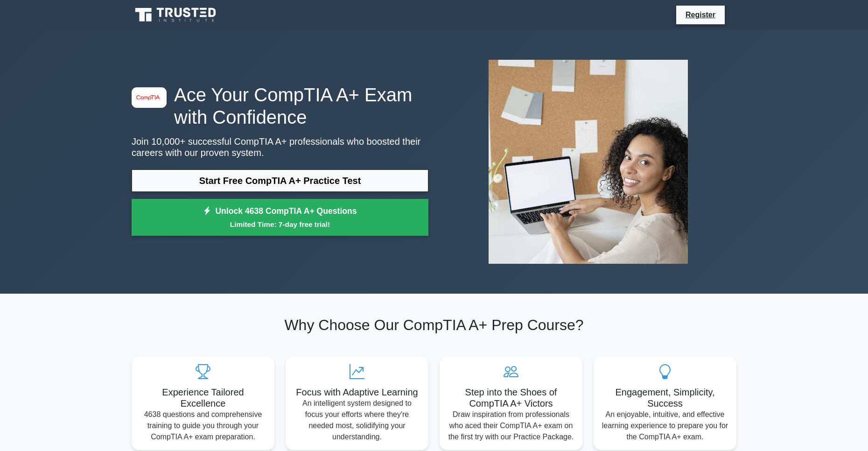  I want to click on a: Unlock 4638 CompTIA A+ QuestionsLimited Time: 7-day free trial!, so click(280, 218).